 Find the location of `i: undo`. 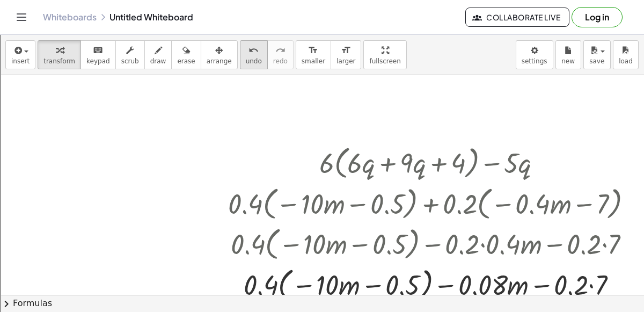

i: undo is located at coordinates (253, 51).